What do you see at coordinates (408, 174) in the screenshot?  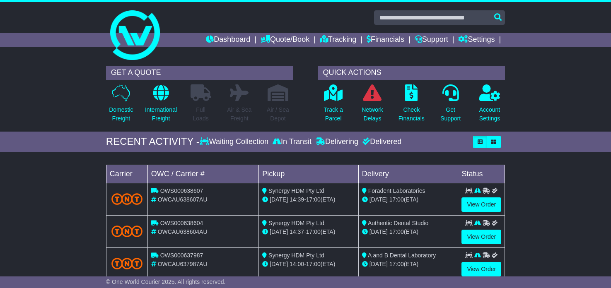 I see `td: Delivery` at bounding box center [408, 174].